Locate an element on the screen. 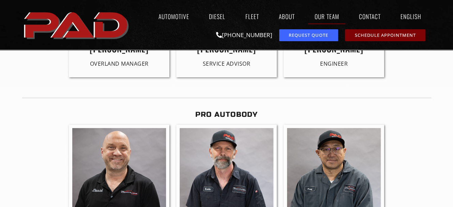  a: About is located at coordinates (287, 16).